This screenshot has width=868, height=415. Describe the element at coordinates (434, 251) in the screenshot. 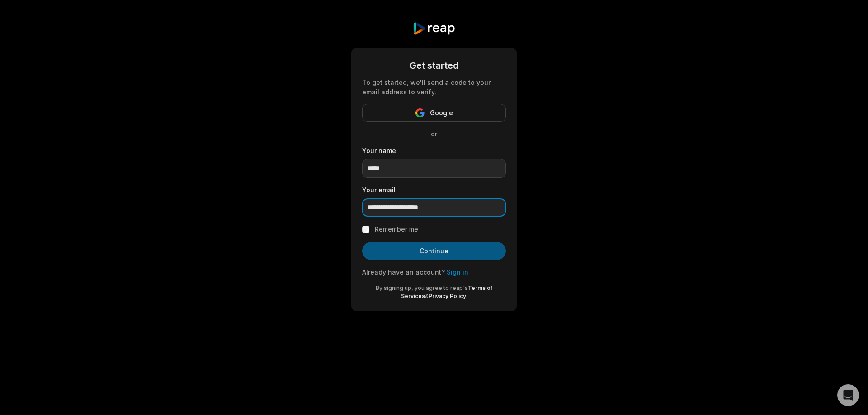

I see `button: Continue` at that location.